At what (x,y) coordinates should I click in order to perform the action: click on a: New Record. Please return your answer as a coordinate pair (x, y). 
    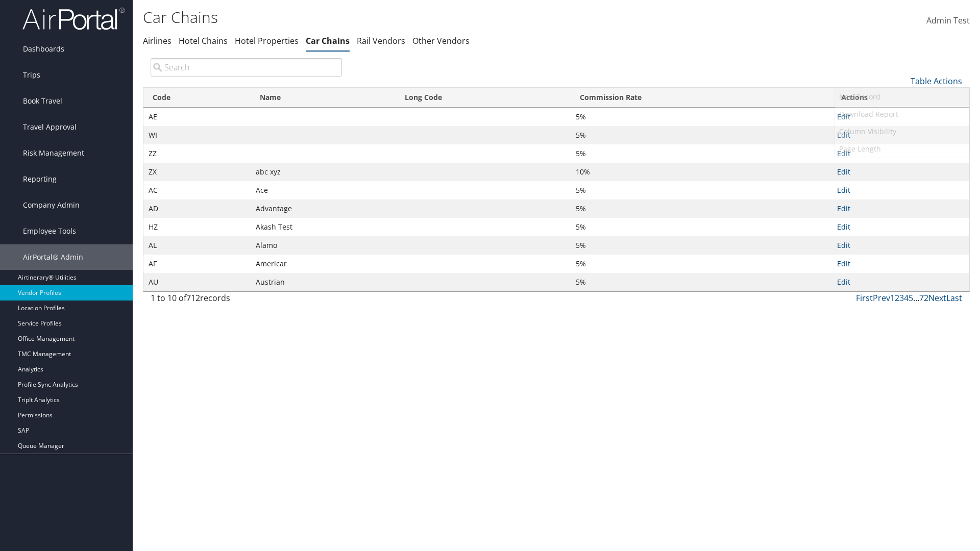
    Looking at the image, I should click on (903, 97).